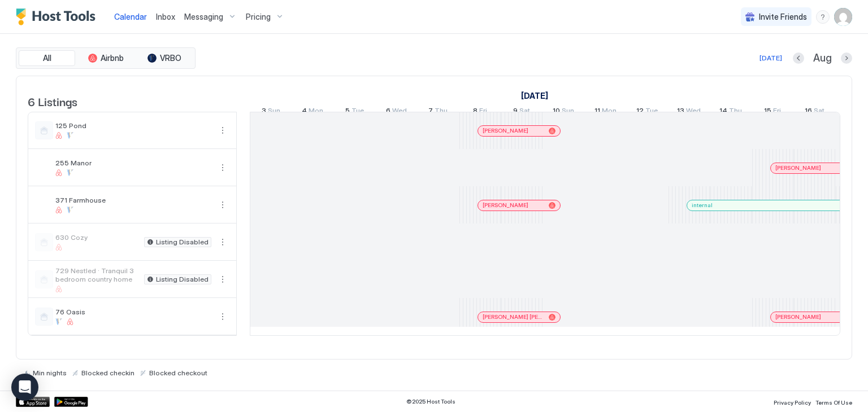  I want to click on a: Inbox, so click(165, 17).